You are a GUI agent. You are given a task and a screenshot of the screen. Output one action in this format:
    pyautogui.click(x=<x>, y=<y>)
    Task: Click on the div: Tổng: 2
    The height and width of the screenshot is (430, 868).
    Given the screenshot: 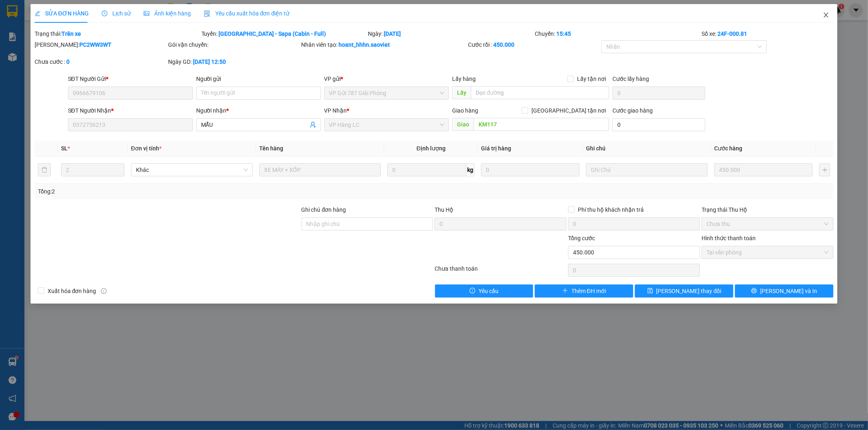 What is the action you would take?
    pyautogui.click(x=186, y=191)
    